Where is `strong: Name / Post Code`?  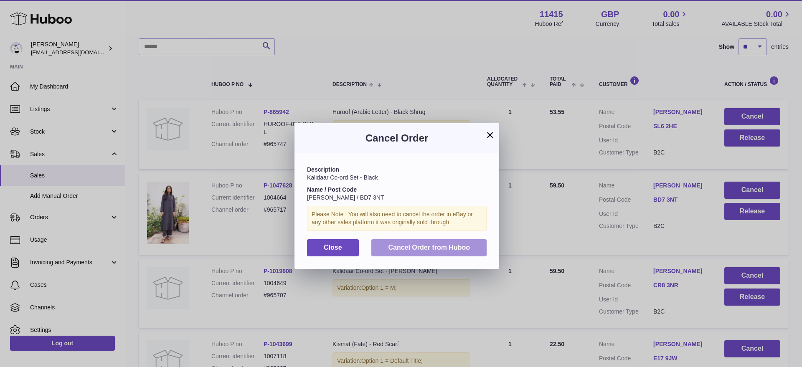
strong: Name / Post Code is located at coordinates (332, 190).